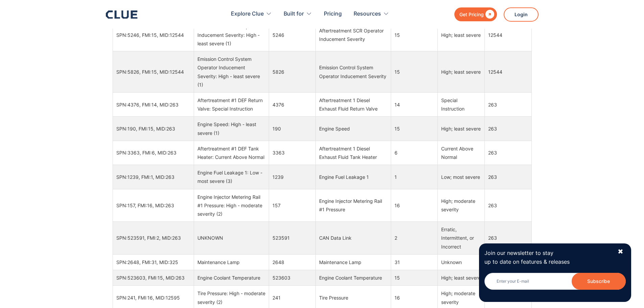  Describe the element at coordinates (555, 285) in the screenshot. I see `form: Newsletter` at that location.